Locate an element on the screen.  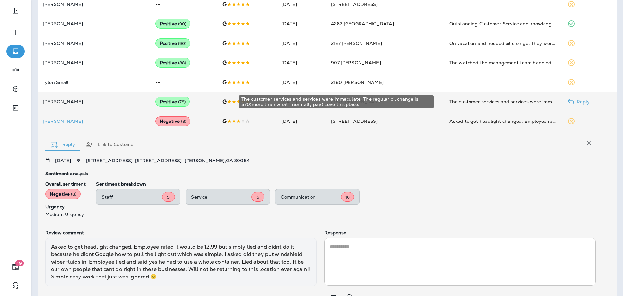
p: Sentiment analysis is located at coordinates (321, 173).